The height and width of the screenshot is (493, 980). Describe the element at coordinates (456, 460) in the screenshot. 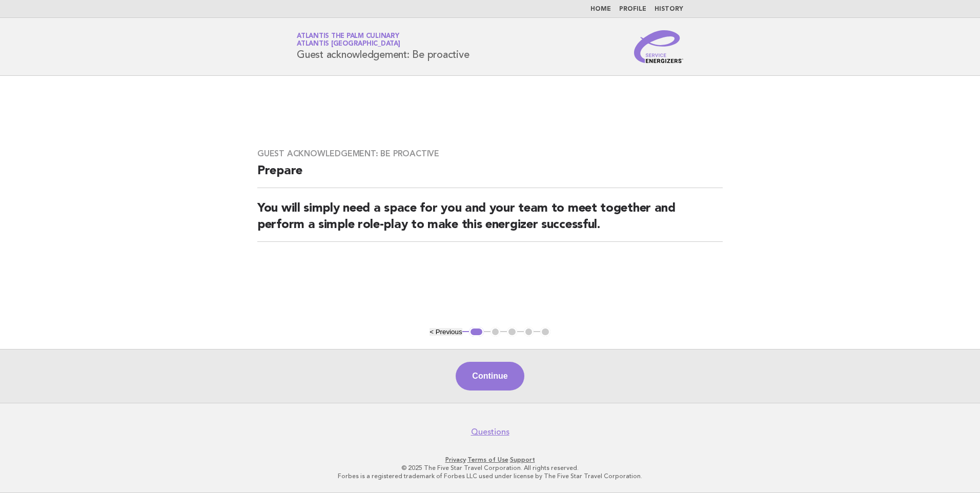

I see `a: Privacy` at that location.